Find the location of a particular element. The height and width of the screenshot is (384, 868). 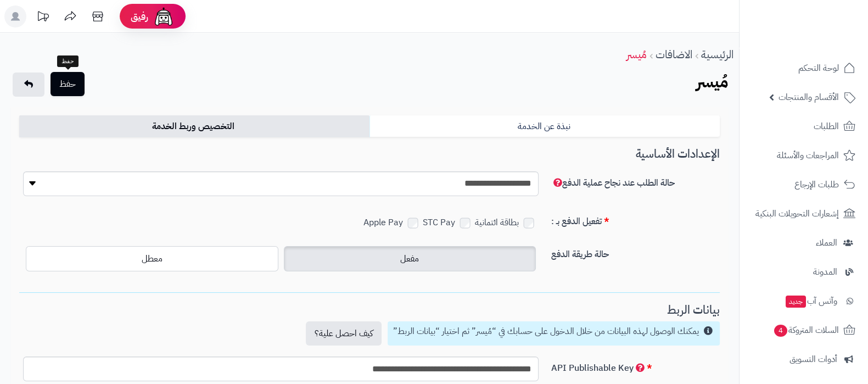

label: حالة طريقة الدفع is located at coordinates (635, 252).